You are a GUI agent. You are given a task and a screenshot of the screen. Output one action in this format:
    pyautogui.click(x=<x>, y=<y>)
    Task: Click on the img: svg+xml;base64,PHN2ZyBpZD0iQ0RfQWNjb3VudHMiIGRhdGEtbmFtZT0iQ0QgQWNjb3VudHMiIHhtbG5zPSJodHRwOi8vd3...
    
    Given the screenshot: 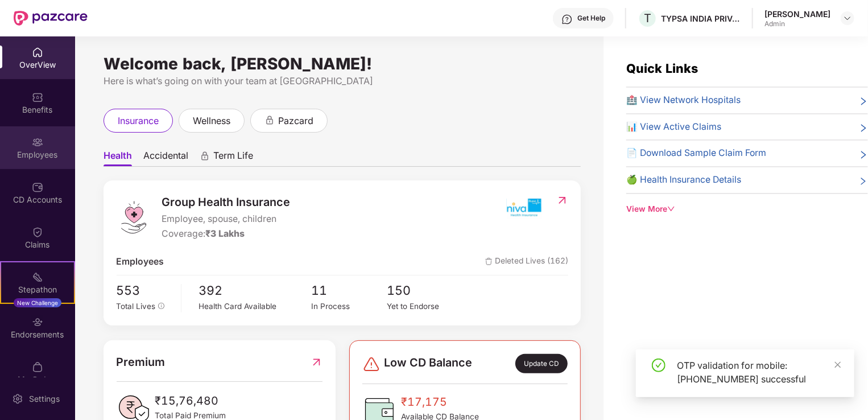 What is the action you would take?
    pyautogui.click(x=37, y=187)
    